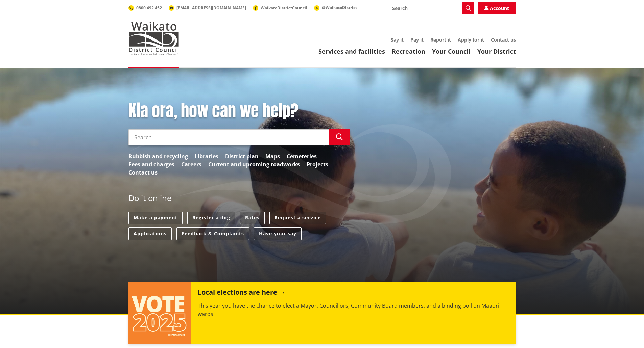 The image size is (644, 348). Describe the element at coordinates (149, 7) in the screenshot. I see `span: 0800 492 452` at that location.